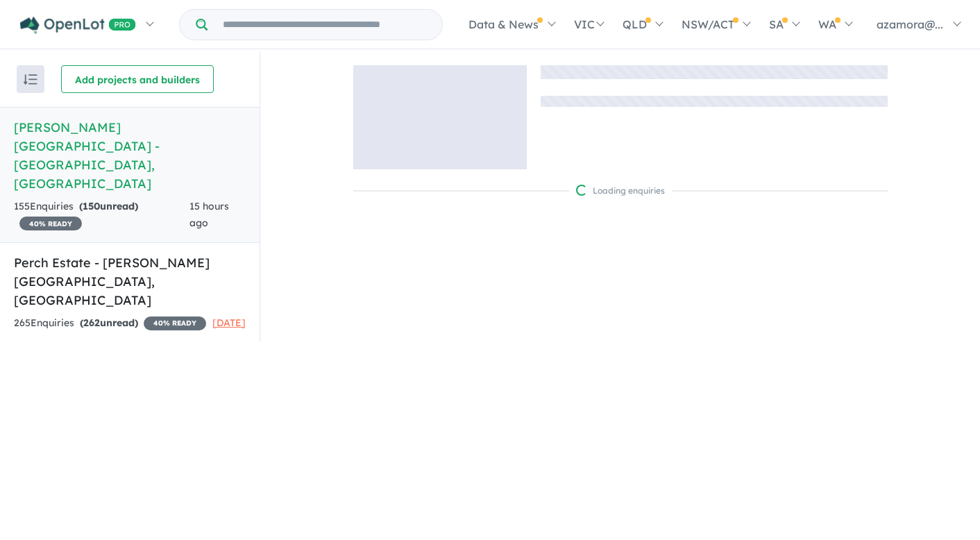  I want to click on span: 15 hours ago, so click(209, 214).